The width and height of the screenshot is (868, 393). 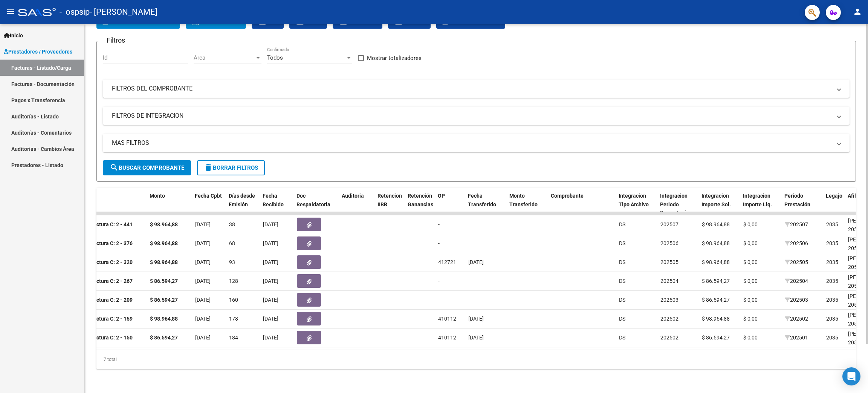 What do you see at coordinates (112, 244) in the screenshot?
I see `strong: Factura C: 2 - 376` at bounding box center [112, 244].